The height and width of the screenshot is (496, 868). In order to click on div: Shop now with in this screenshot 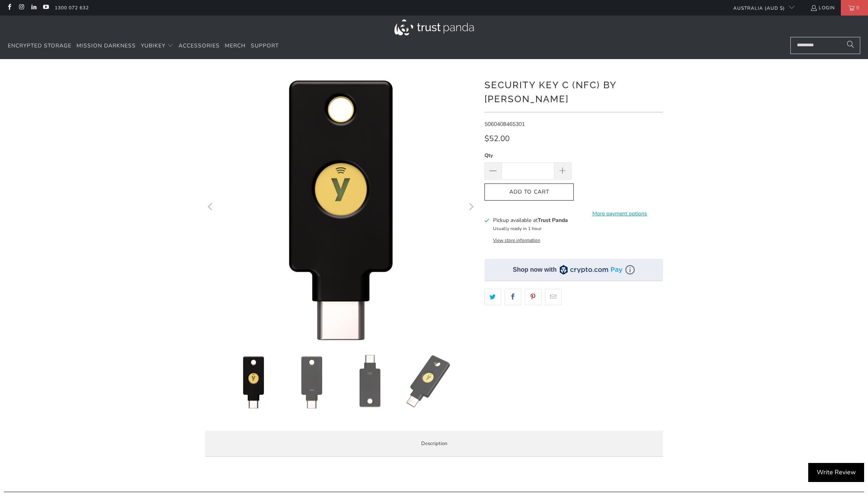, I will do `click(535, 270)`.